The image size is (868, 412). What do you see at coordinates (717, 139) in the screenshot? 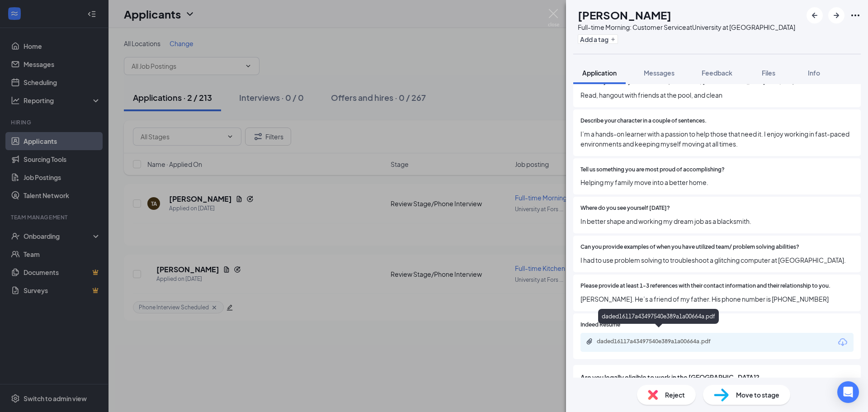
I see `span: I’m a hands-on learner with a passion to help those that need it. I enjoy working in fast-paced e...` at bounding box center [717, 139].